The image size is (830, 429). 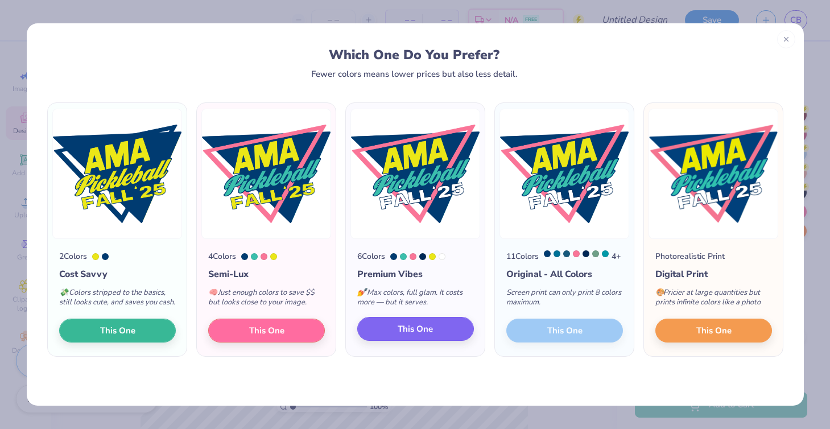 I want to click on div: 2 Colors, so click(x=73, y=256).